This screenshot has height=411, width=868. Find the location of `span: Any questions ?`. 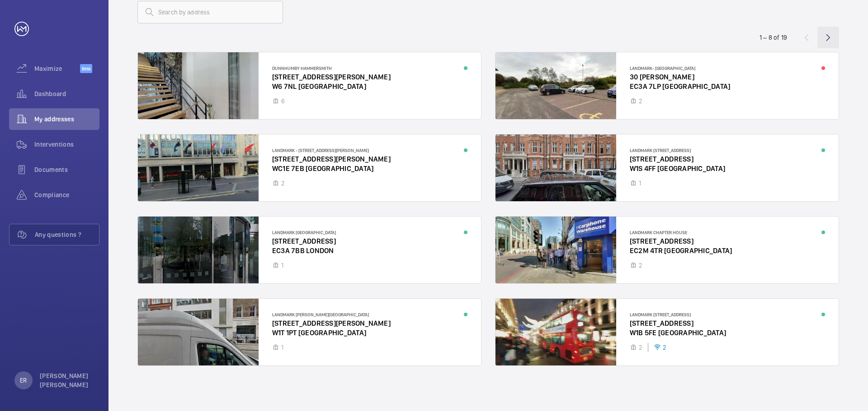

span: Any questions ? is located at coordinates (67, 235).